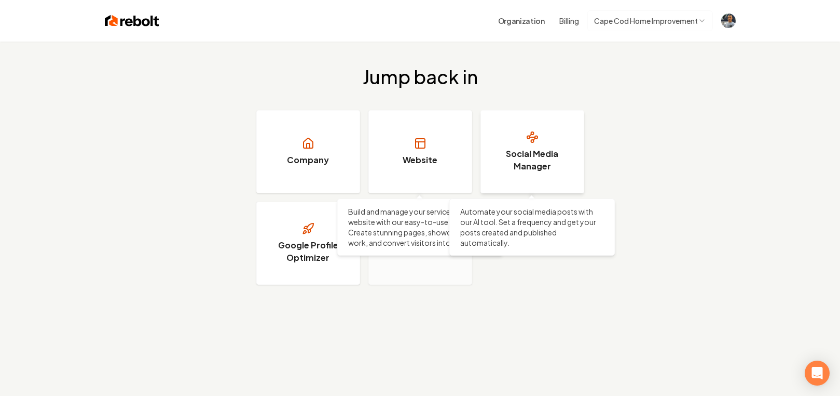 This screenshot has height=396, width=840. What do you see at coordinates (533, 227) in the screenshot?
I see `p: Automate your social media posts with our AI tool. Set a frequency and get your posts created and...` at bounding box center [533, 227].